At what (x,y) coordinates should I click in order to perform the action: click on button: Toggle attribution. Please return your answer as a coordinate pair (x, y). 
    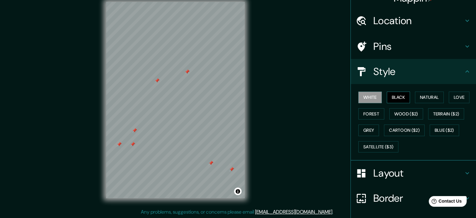
    Looking at the image, I should click on (238, 191).